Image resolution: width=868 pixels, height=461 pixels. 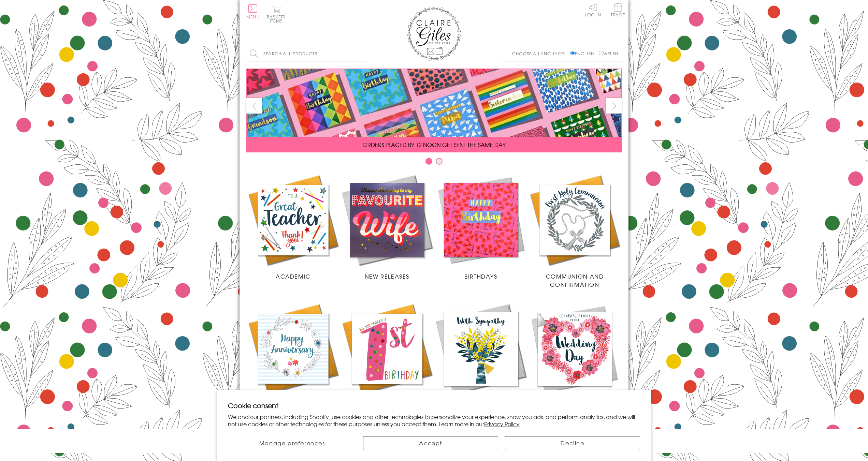 I want to click on button: Carousel Page 1 (Current Slide), so click(x=429, y=161).